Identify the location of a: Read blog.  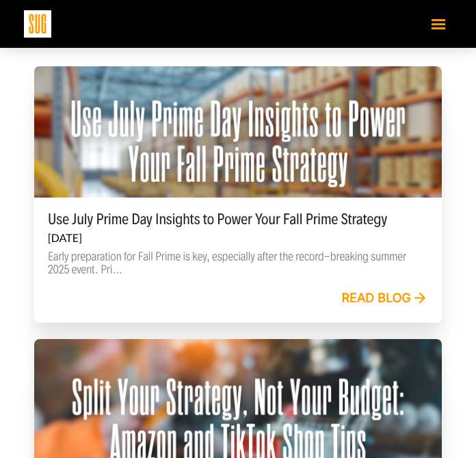
(384, 299).